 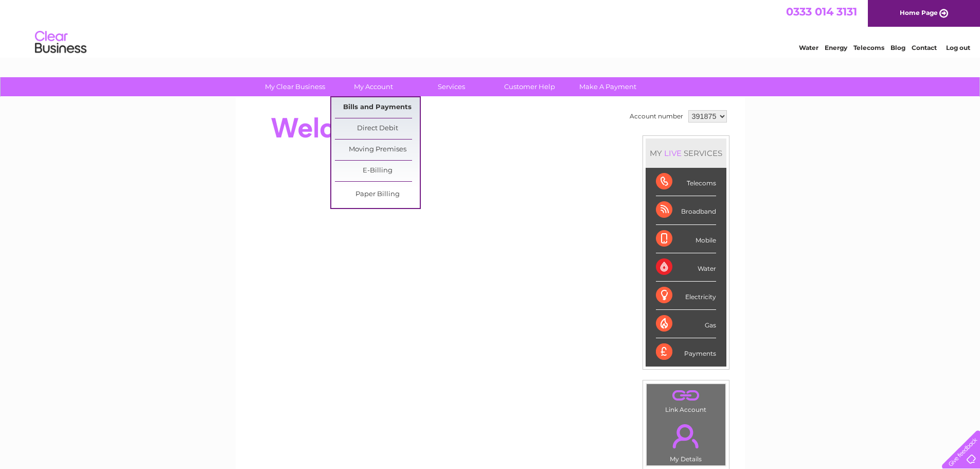 What do you see at coordinates (451, 87) in the screenshot?
I see `a: Services` at bounding box center [451, 87].